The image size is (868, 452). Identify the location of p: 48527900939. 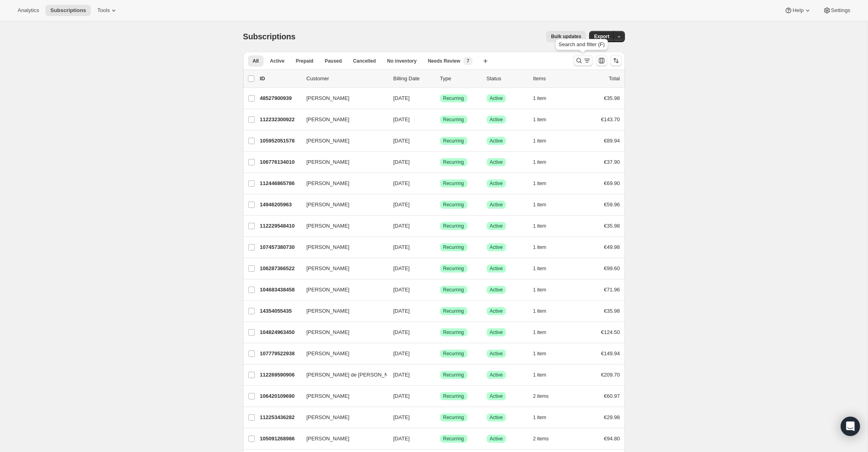
(280, 98).